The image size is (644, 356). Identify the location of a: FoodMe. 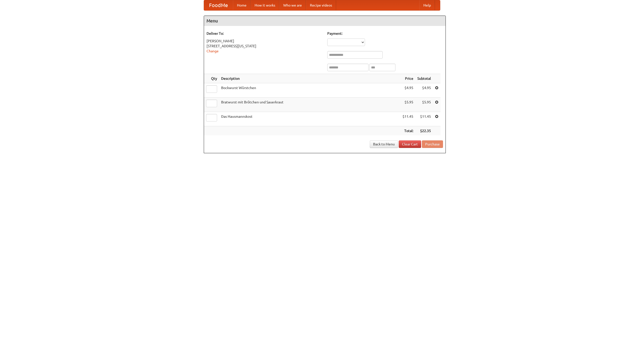
(218, 5).